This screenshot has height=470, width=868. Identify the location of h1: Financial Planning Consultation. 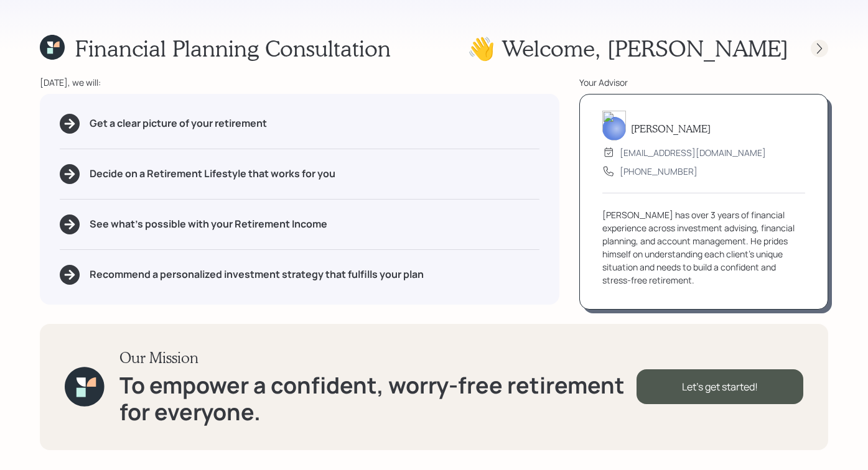
(232, 48).